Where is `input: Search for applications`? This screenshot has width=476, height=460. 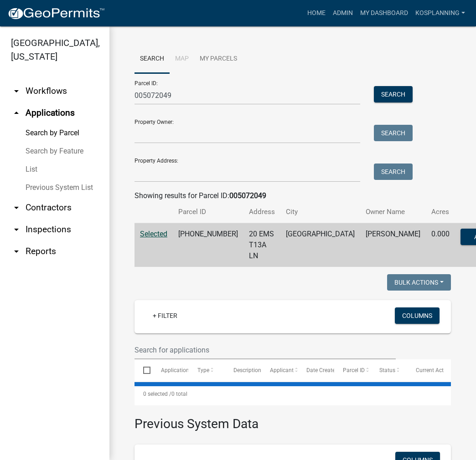 input: Search for applications is located at coordinates (265, 350).